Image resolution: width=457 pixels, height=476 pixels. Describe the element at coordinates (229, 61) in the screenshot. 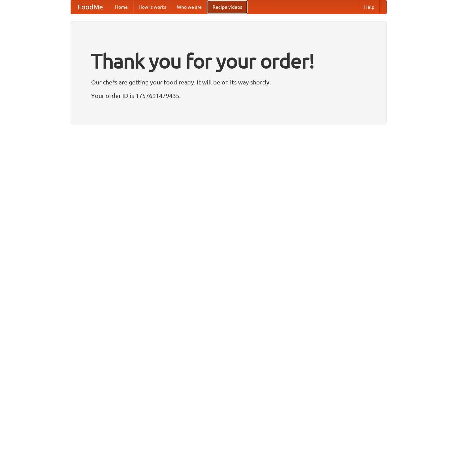

I see `h1: Thank you for your order!` at that location.